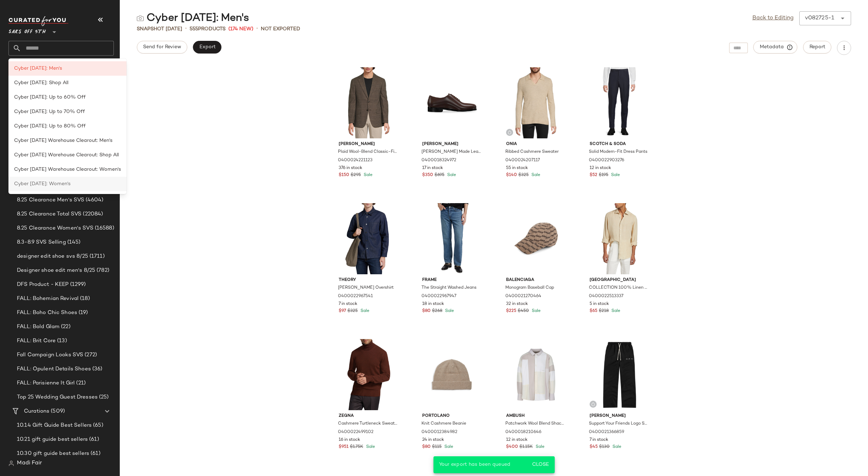 The height and width of the screenshot is (476, 868). I want to click on img: 0400024207117_STONE, so click(535, 103).